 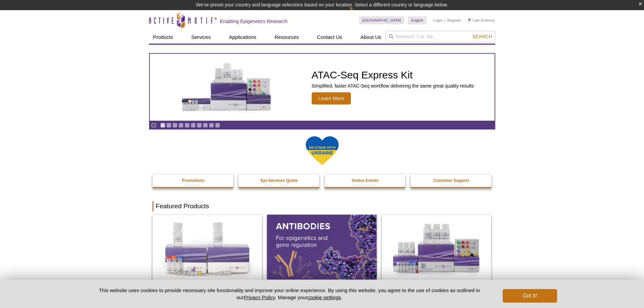 What do you see at coordinates (242, 37) in the screenshot?
I see `a: Applications` at bounding box center [242, 37].